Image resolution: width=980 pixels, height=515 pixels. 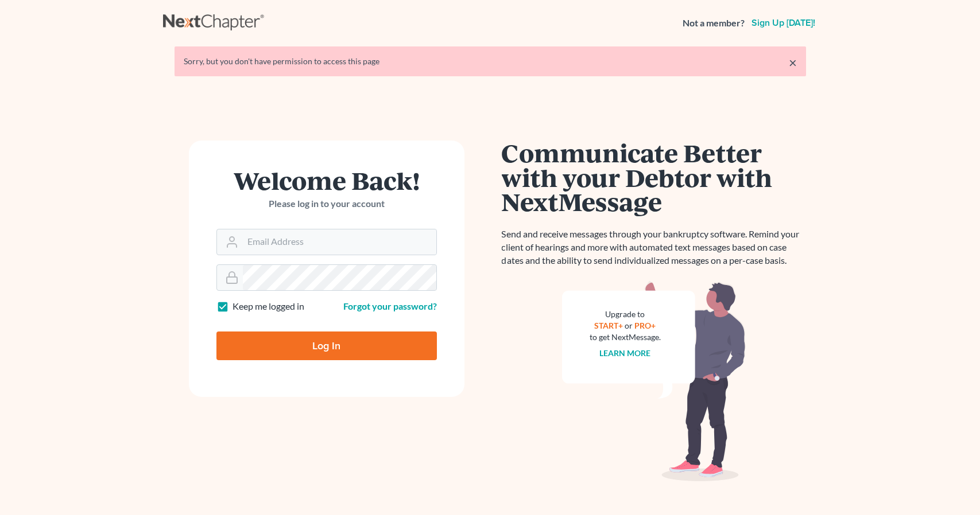 What do you see at coordinates (625, 315) in the screenshot?
I see `div: Upgrade to` at bounding box center [625, 315].